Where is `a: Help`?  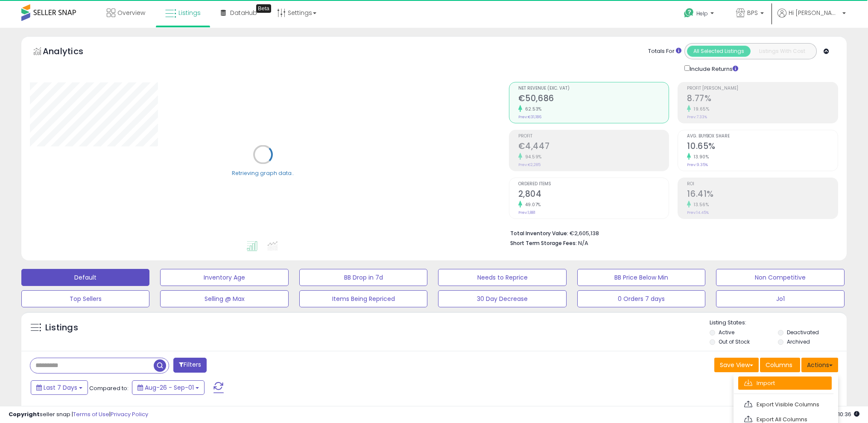 a: Help is located at coordinates (699, 14).